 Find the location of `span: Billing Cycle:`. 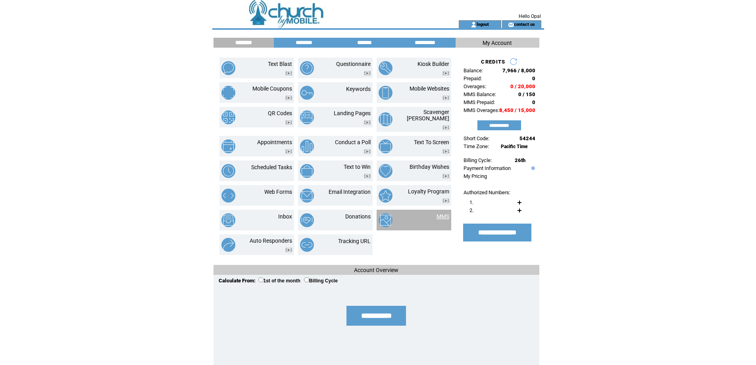

span: Billing Cycle: is located at coordinates (478, 160).